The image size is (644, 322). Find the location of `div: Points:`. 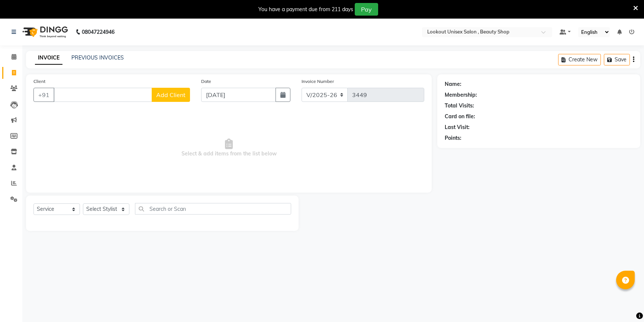

div: Points: is located at coordinates (453, 138).